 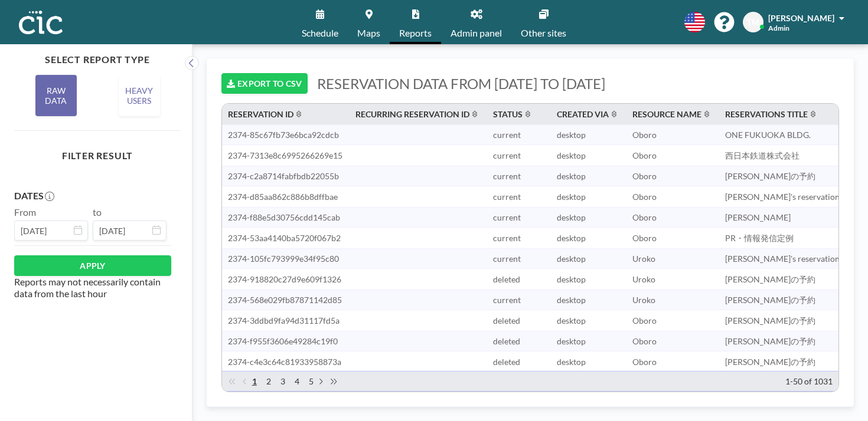 I want to click on span: Admin, so click(x=779, y=28).